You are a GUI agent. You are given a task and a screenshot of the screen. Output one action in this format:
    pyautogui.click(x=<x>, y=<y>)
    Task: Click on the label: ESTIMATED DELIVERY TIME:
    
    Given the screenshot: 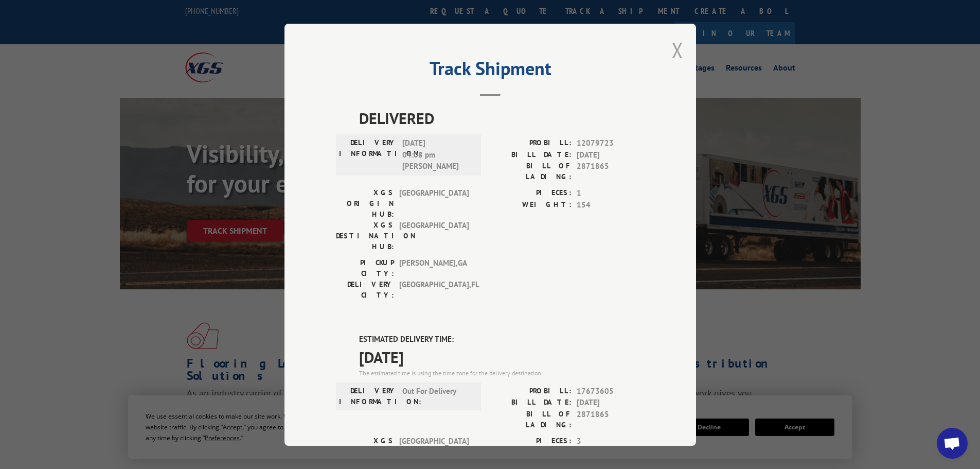 What is the action you would take?
    pyautogui.click(x=502, y=339)
    